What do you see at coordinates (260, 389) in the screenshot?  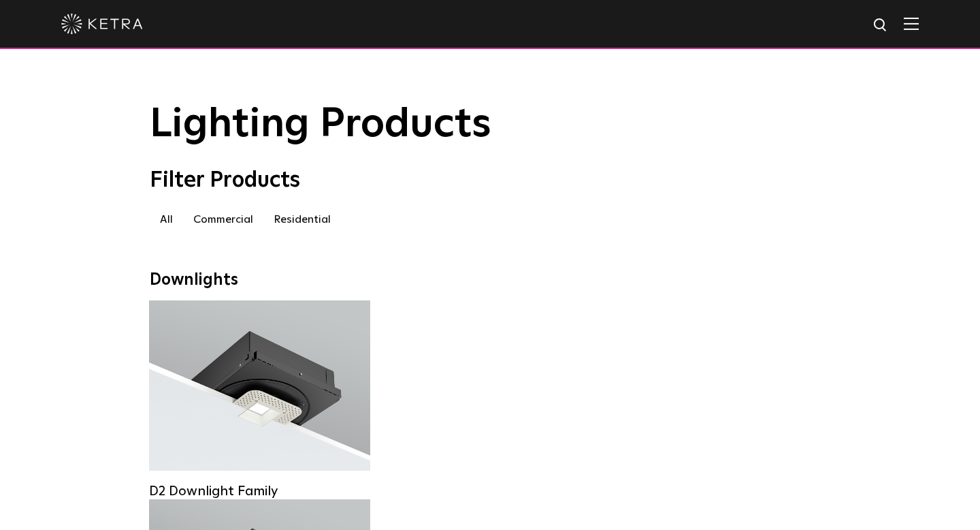 I see `a: D2 Downlight Family Lumen Output:1200Colors:White / Black / Gloss Black / Silver / Bronze / Silve...` at bounding box center [260, 389].